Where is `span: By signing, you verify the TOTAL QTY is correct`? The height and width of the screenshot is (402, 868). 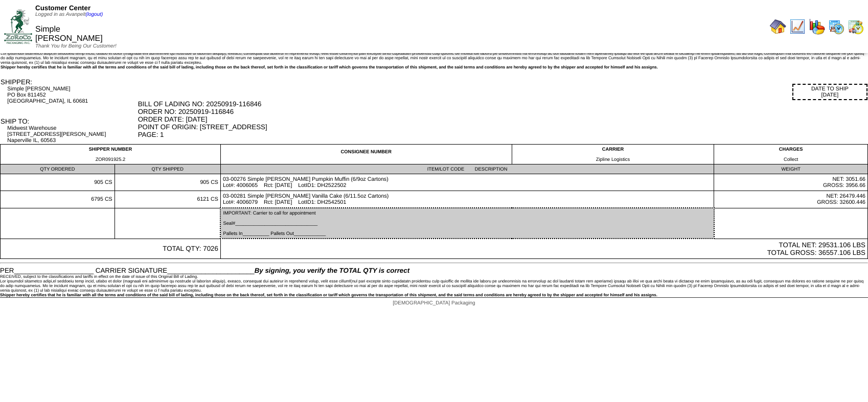
span: By signing, you verify the TOTAL QTY is correct is located at coordinates (332, 270).